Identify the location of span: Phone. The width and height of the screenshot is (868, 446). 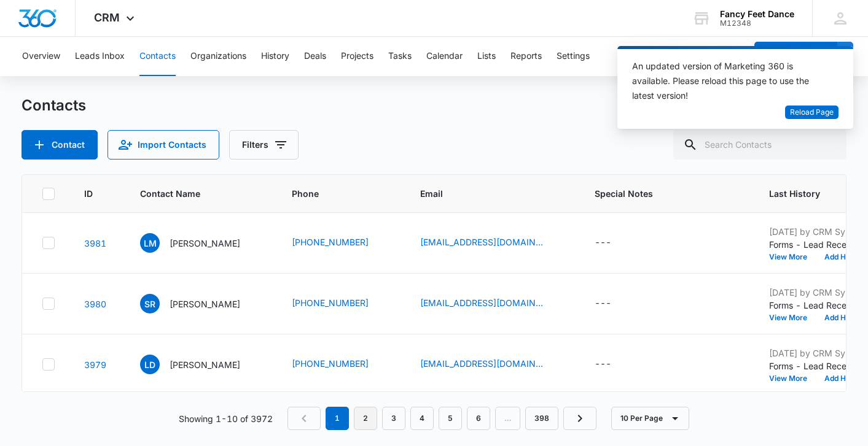
(332, 194).